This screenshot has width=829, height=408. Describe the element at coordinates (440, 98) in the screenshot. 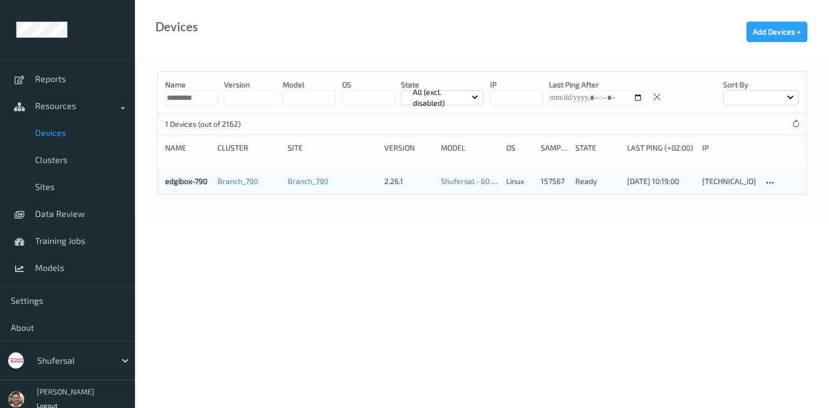

I see `p: All (excl. disabled)` at that location.